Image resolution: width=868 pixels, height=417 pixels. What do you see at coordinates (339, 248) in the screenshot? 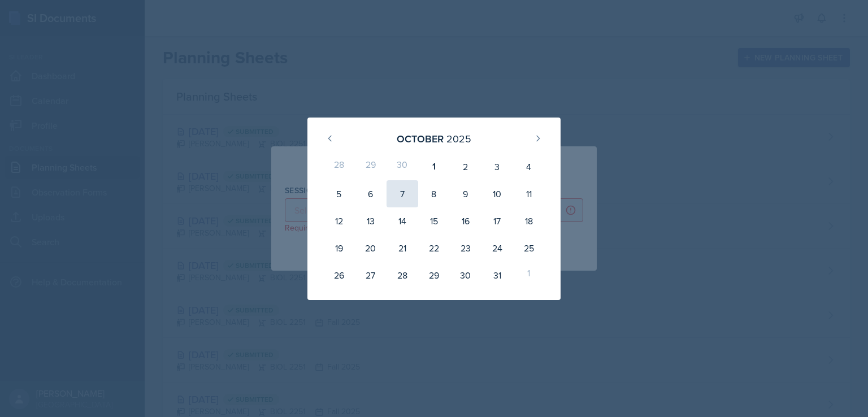
I see `div: 19` at bounding box center [339, 248].